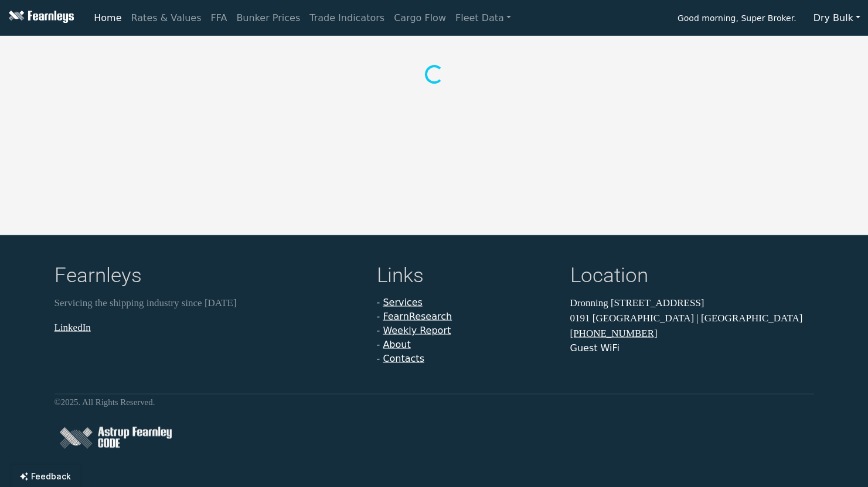  What do you see at coordinates (594, 348) in the screenshot?
I see `button: Guest WiFi` at bounding box center [594, 348].